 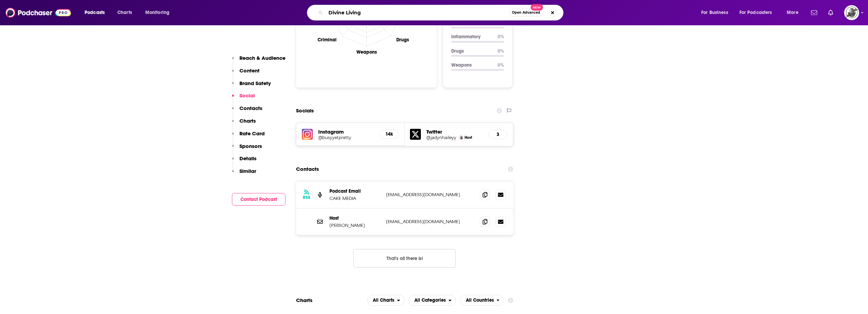 What do you see at coordinates (259, 61) in the screenshot?
I see `button: Reach & Audience` at bounding box center [259, 61].